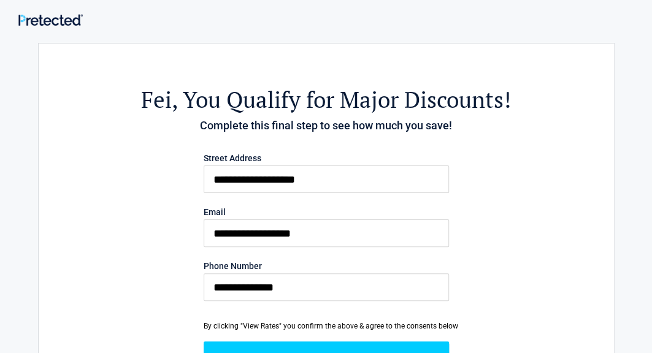 The height and width of the screenshot is (353, 652). I want to click on span: Fei, so click(156, 99).